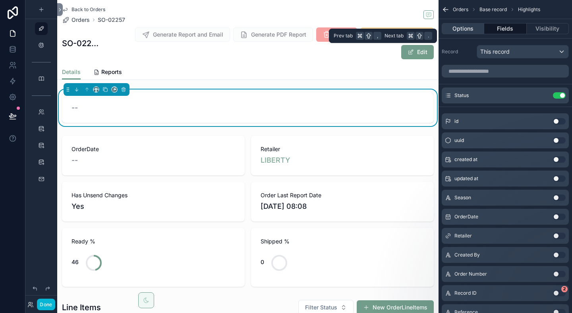 This screenshot has width=572, height=313. I want to click on button: Edit, so click(418, 52).